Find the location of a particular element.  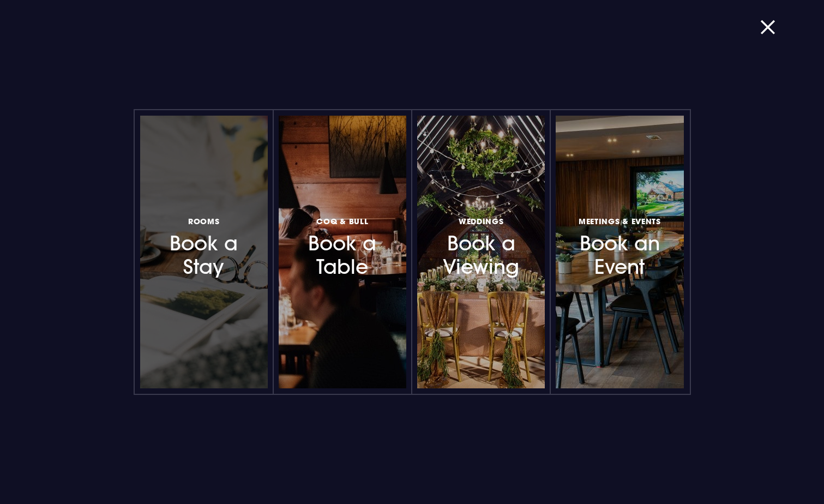

a: WeddingsBook a Viewing is located at coordinates (481, 252).